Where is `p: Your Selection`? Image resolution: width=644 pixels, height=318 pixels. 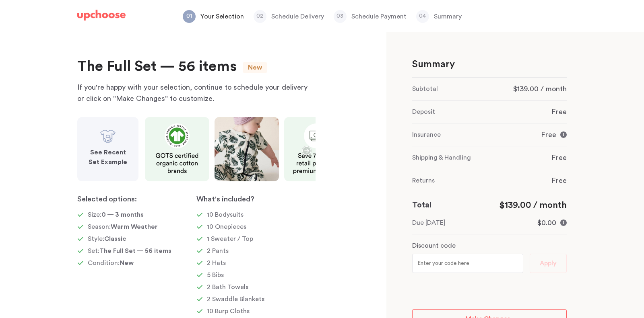
p: Your Selection is located at coordinates (222, 16).